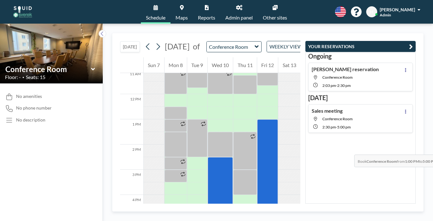 Image resolution: width=433 pixels, height=221 pixels. What do you see at coordinates (361, 56) in the screenshot?
I see `h3: Ongoing` at bounding box center [361, 56].